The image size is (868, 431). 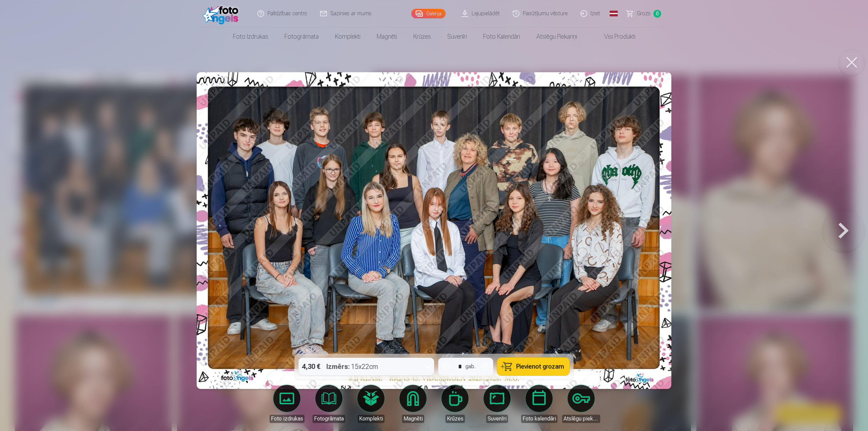 I want to click on div: gab., so click(x=471, y=366).